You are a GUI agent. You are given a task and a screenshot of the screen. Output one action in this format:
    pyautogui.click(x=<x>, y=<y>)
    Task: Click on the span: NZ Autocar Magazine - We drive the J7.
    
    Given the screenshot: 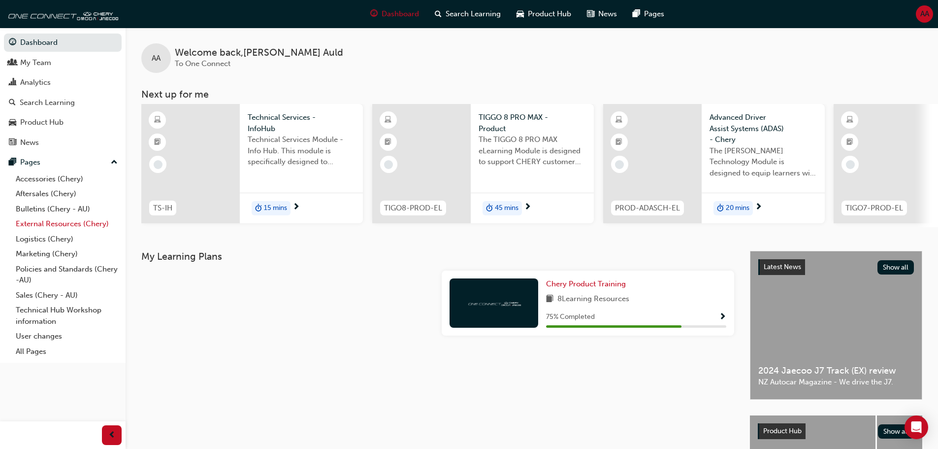 What is the action you would take?
    pyautogui.click(x=836, y=382)
    